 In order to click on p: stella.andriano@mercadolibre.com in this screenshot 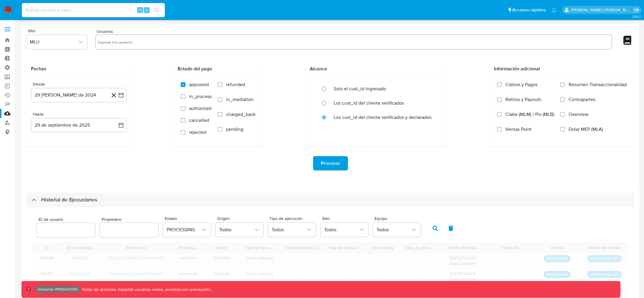, I will do `click(602, 10)`.